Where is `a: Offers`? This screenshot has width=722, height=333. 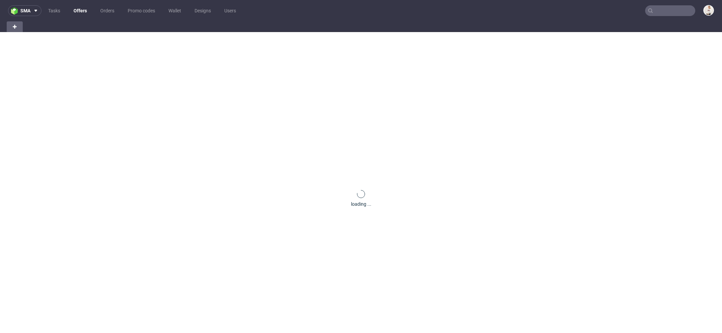
a: Offers is located at coordinates (80, 11).